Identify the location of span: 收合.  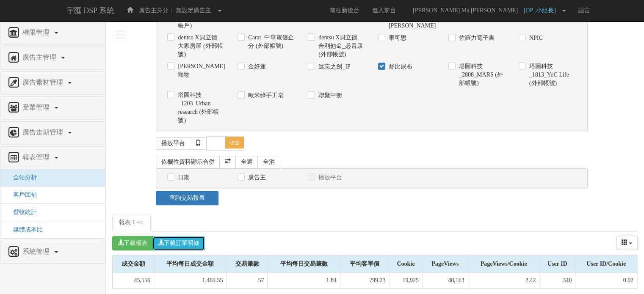
(235, 142).